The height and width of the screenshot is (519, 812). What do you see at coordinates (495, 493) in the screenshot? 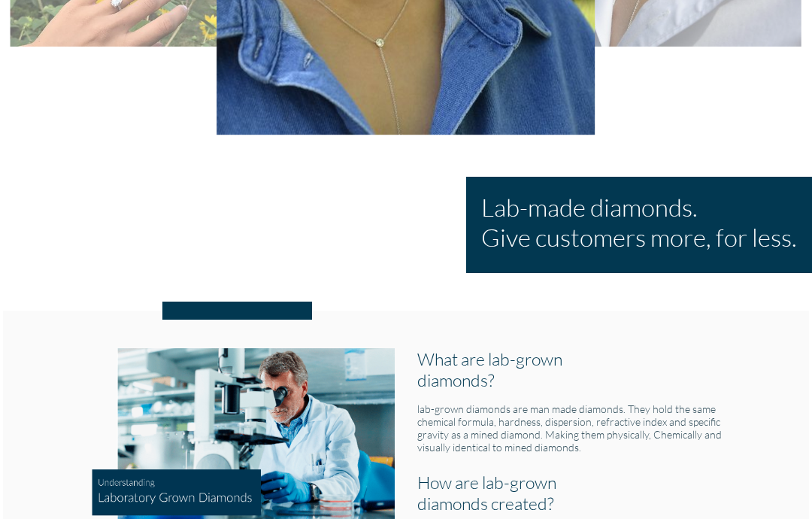
I see `h2: How are lab-grown diamonds created?` at bounding box center [495, 493].